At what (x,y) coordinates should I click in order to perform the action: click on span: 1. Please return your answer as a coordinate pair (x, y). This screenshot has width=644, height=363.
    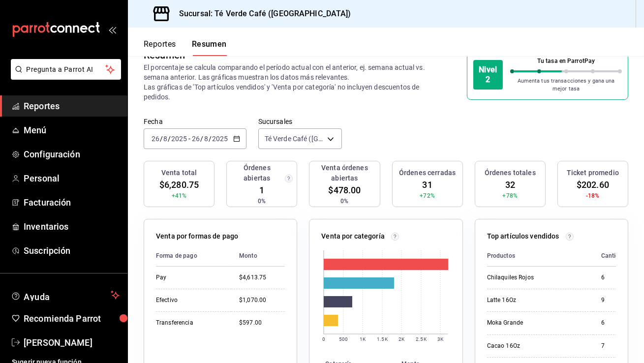
    Looking at the image, I should click on (261, 189).